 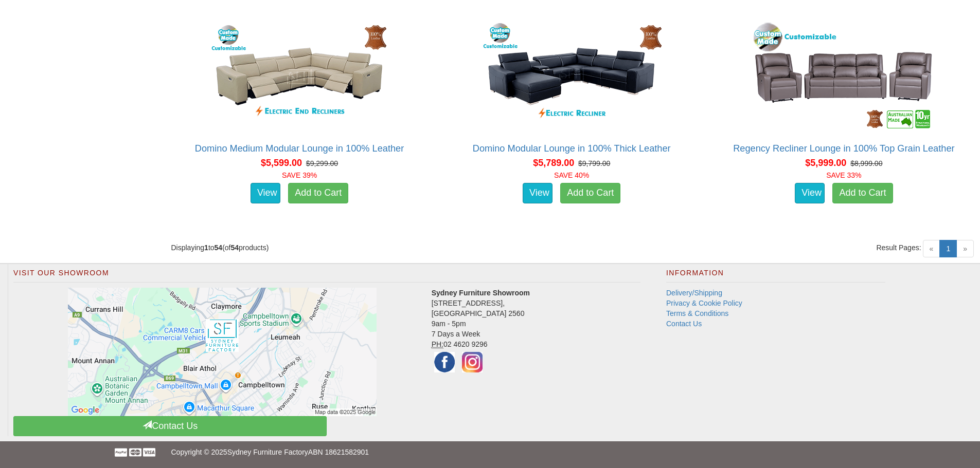 What do you see at coordinates (222, 352) in the screenshot?
I see `a: Click to activate map` at bounding box center [222, 352].